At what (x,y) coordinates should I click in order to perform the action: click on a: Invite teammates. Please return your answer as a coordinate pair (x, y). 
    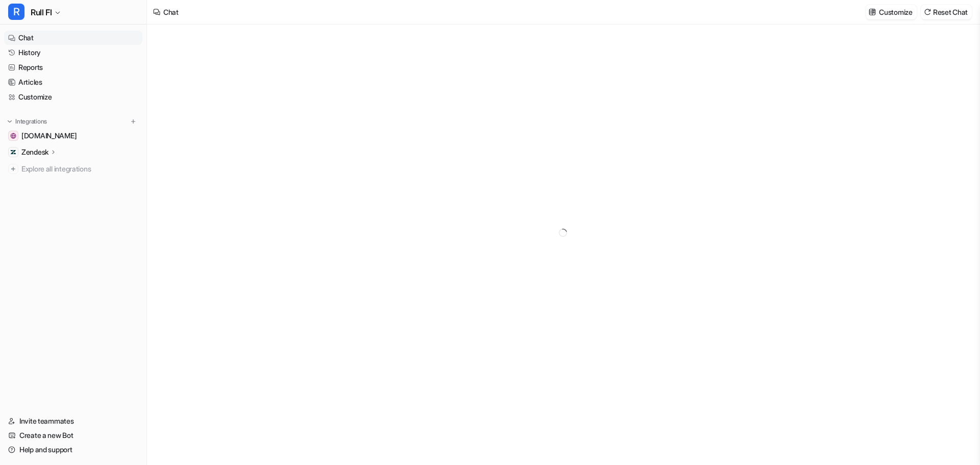
    Looking at the image, I should click on (73, 421).